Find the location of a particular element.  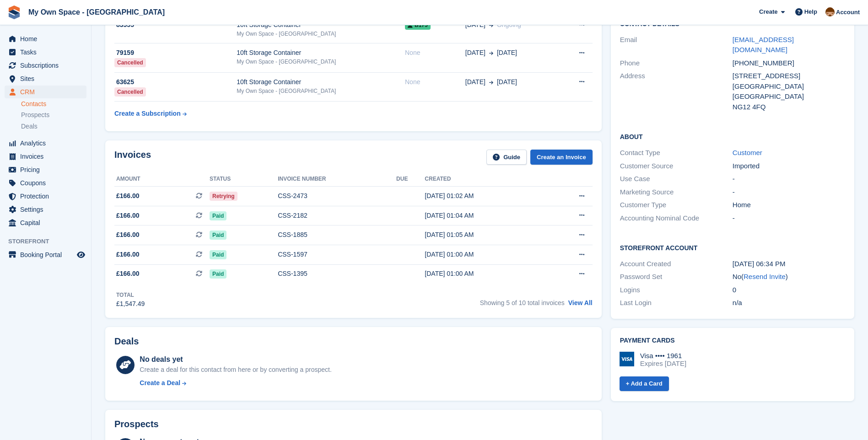

span: Showing 5 of 10 total invoices is located at coordinates (522, 303).